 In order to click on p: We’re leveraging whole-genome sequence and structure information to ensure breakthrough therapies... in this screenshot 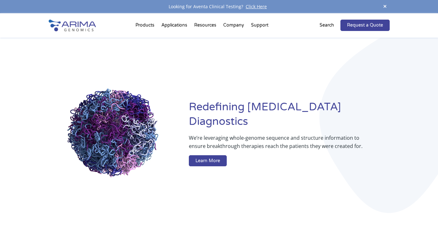, I will do `click(276, 144)`.